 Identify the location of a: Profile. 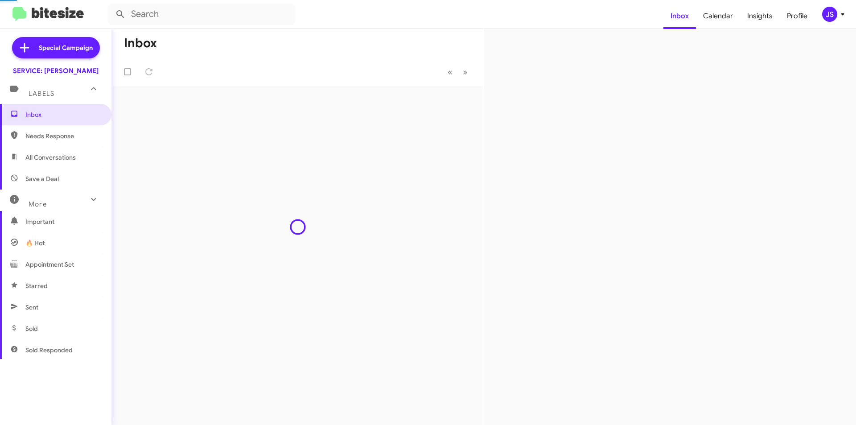
(797, 16).